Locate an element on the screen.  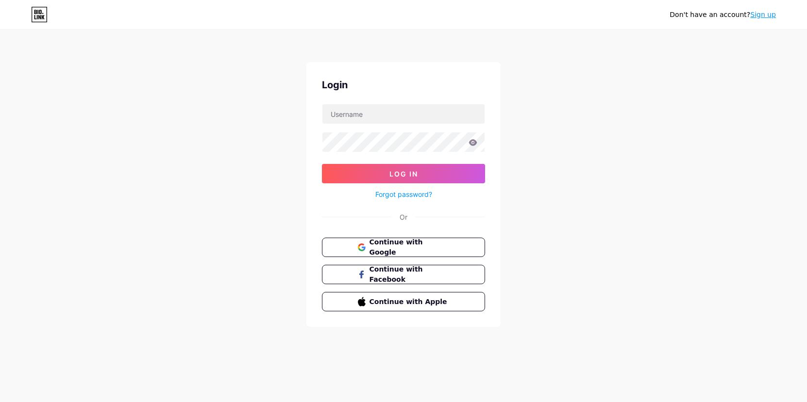
input: Username is located at coordinates (403, 114).